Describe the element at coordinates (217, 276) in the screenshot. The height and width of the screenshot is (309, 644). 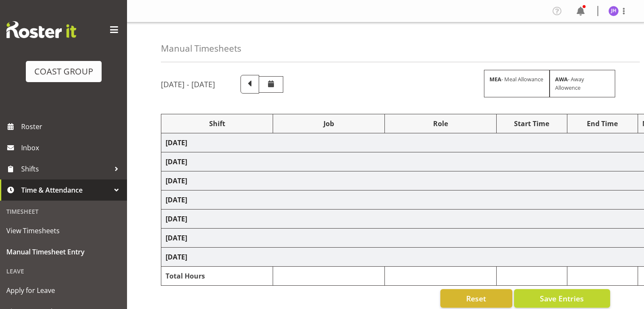
I see `td: Total Hours` at that location.